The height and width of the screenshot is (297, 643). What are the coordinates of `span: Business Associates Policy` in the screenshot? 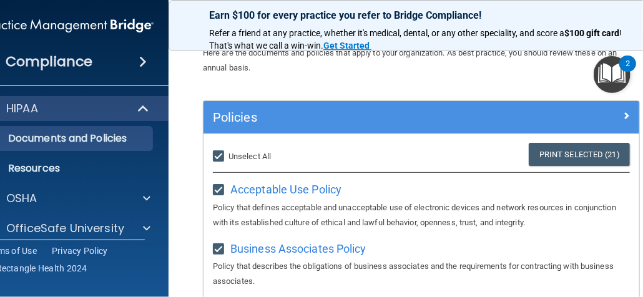 It's located at (298, 248).